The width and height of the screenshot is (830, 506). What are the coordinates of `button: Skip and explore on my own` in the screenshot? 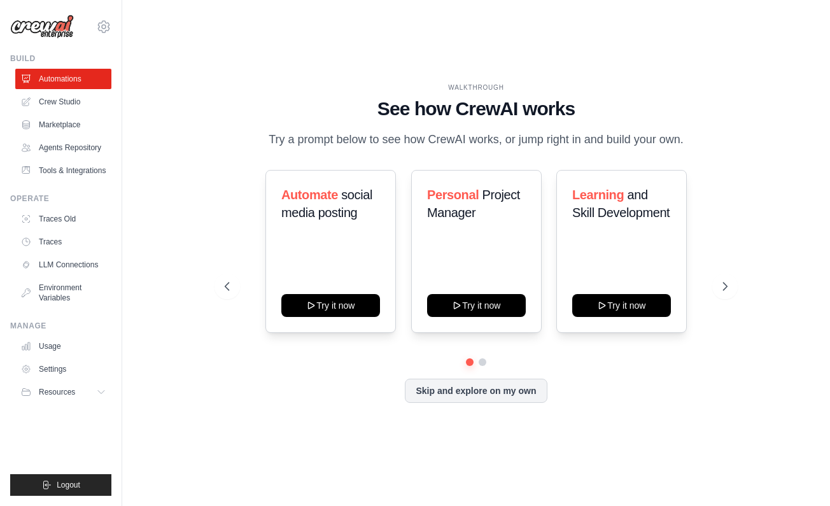 It's located at (476, 391).